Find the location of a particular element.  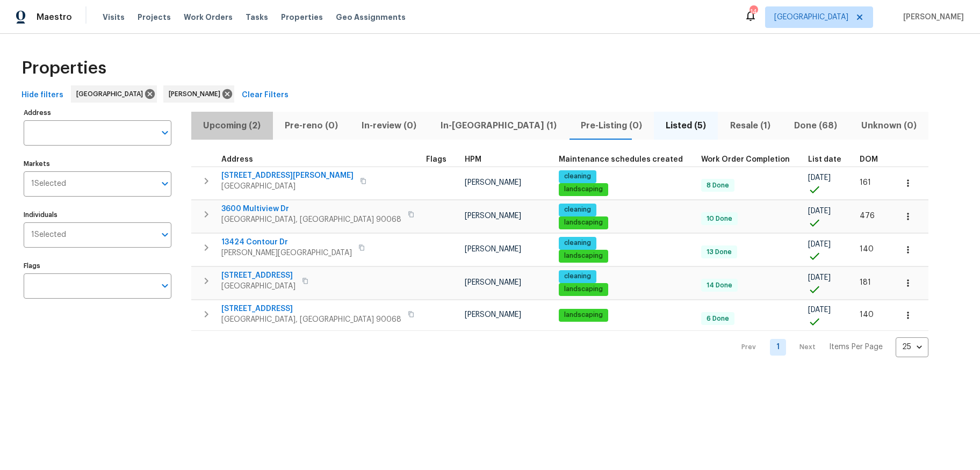

span: 6 Done is located at coordinates (718, 318).